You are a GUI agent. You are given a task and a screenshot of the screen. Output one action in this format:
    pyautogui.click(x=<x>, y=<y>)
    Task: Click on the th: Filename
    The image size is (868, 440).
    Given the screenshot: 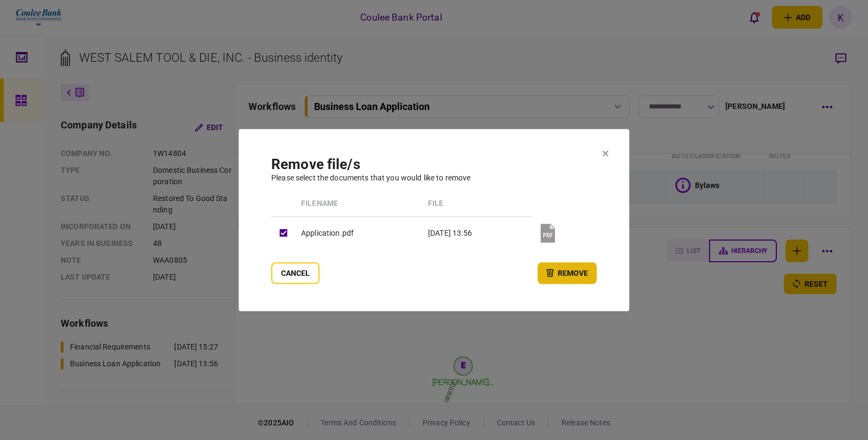 What is the action you would take?
    pyautogui.click(x=359, y=204)
    